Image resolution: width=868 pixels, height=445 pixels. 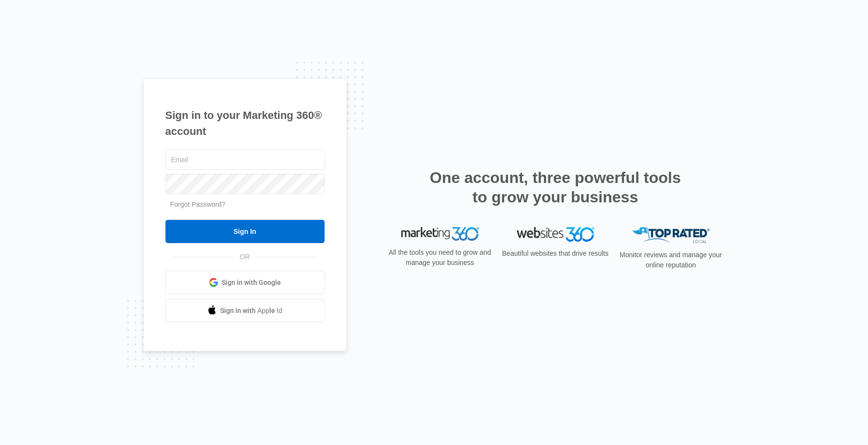 What do you see at coordinates (556, 233) in the screenshot?
I see `img: Websites 360` at bounding box center [556, 233].